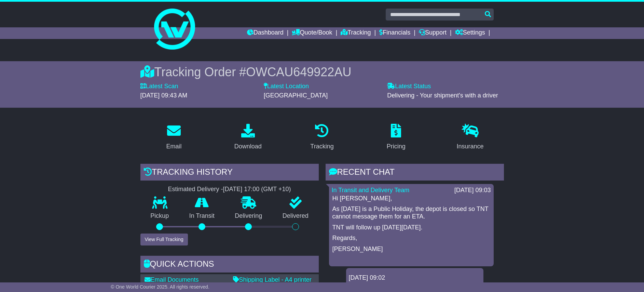 The width and height of the screenshot is (644, 292). What do you see at coordinates (159, 87) in the screenshot?
I see `label: Latest Scan` at bounding box center [159, 87].